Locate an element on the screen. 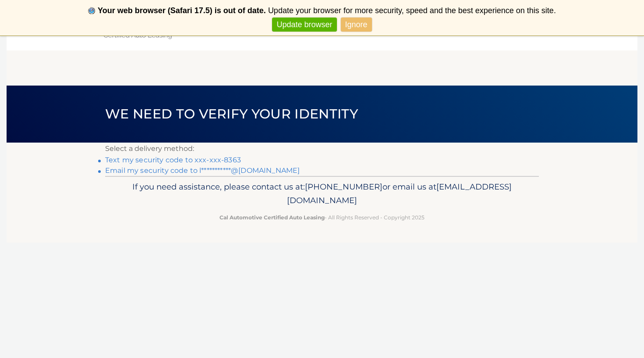 The height and width of the screenshot is (358, 644). p: Select a delivery method: is located at coordinates (322, 149).